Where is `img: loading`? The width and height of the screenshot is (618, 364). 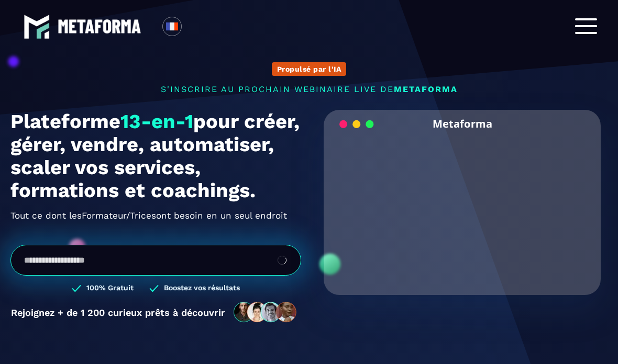 img: loading is located at coordinates (357, 124).